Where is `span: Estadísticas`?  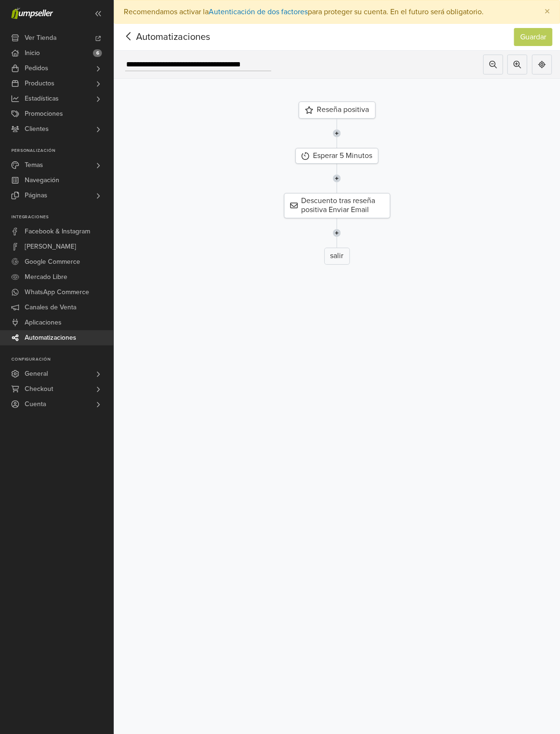
span: Estadísticas is located at coordinates (42, 99).